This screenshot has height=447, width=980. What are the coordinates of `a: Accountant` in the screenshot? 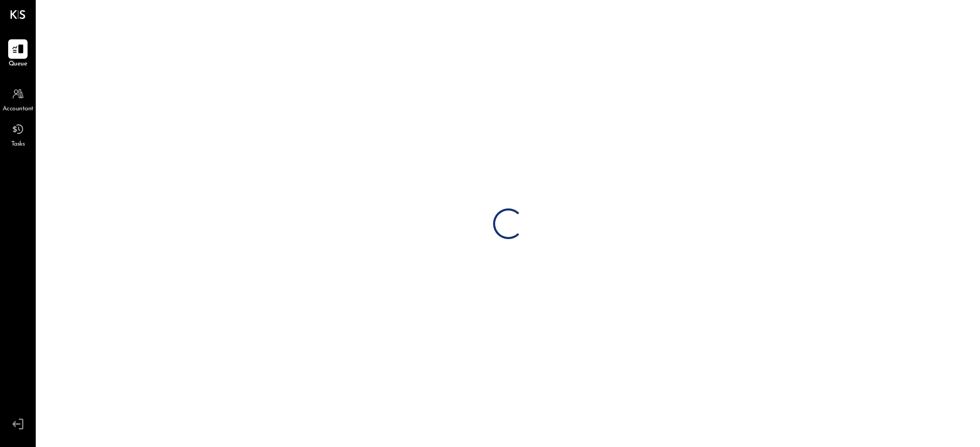 It's located at (18, 99).